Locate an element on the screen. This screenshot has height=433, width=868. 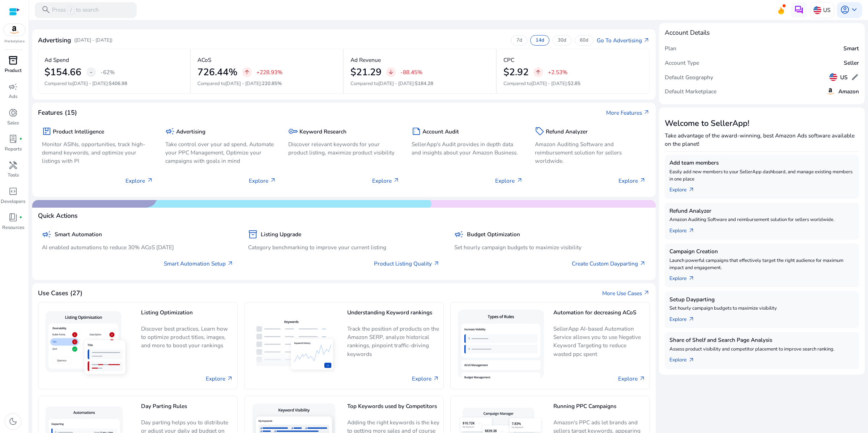
p: Reports is located at coordinates (13, 150).